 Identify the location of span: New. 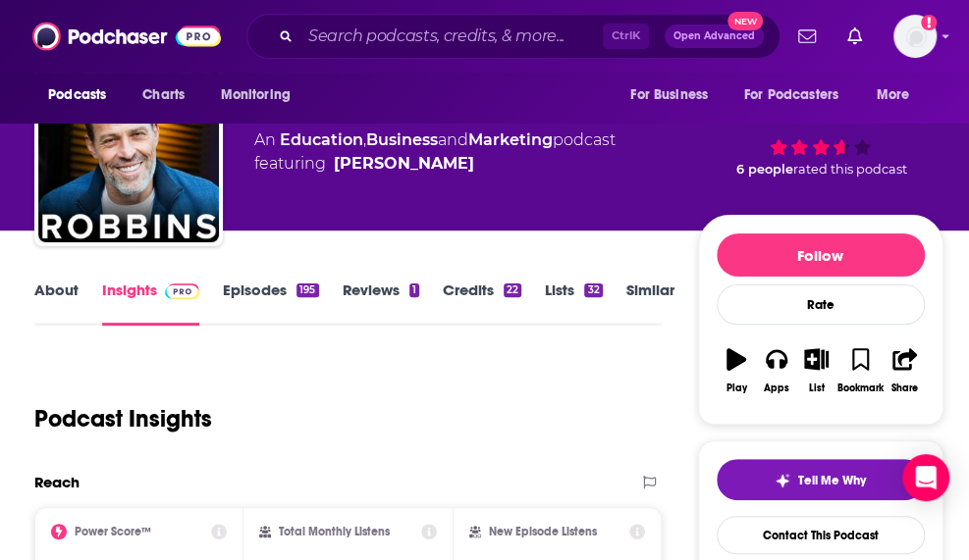
(745, 21).